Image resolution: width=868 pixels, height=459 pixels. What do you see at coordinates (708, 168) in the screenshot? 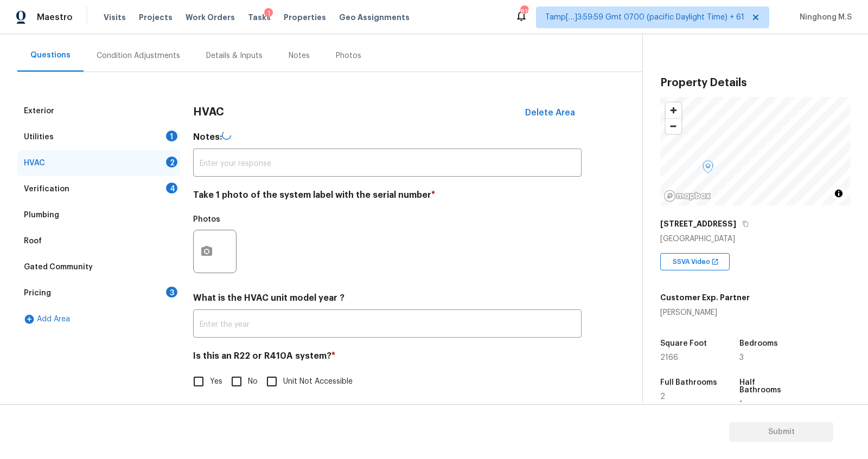
I see `div: Map marker` at bounding box center [708, 168].